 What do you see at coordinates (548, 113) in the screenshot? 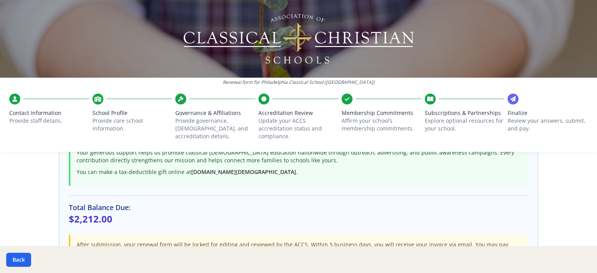
I see `span: Finalize` at bounding box center [548, 113].